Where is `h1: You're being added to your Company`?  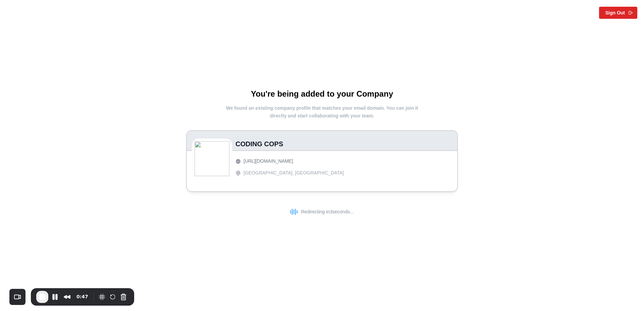
h1: You're being added to your Company is located at coordinates (322, 93).